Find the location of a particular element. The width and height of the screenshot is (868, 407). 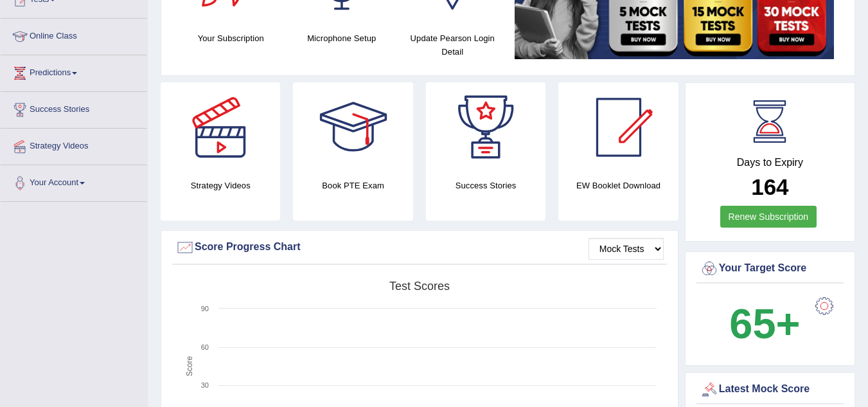

text: 30 is located at coordinates (205, 385).